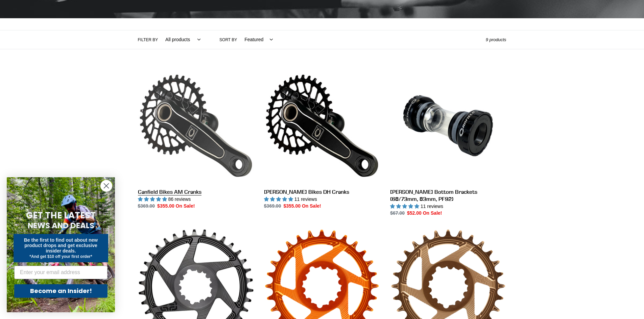 Image resolution: width=644 pixels, height=319 pixels. I want to click on label: Filter by, so click(148, 40).